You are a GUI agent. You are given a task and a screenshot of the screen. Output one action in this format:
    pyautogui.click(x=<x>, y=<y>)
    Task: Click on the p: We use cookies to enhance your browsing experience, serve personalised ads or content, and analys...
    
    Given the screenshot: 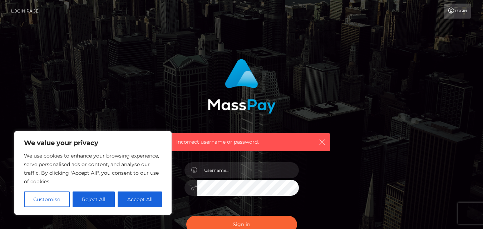 What is the action you would take?
    pyautogui.click(x=93, y=169)
    